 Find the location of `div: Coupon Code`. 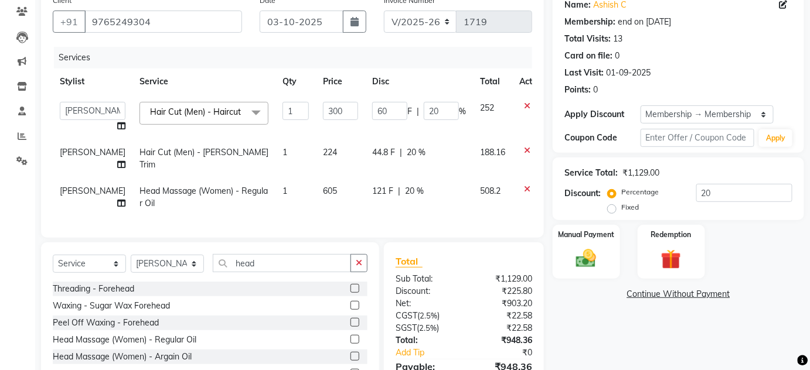

div: Coupon Code is located at coordinates (603, 138).